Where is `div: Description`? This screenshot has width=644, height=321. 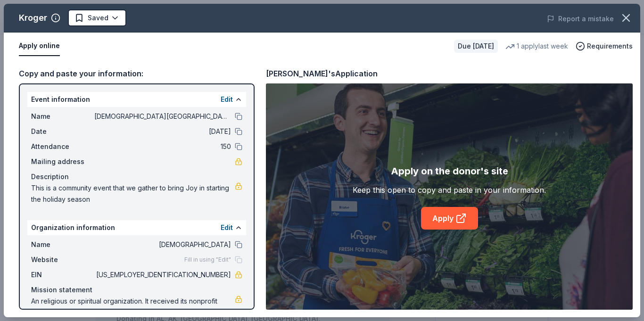
div: Description is located at coordinates (137, 176).